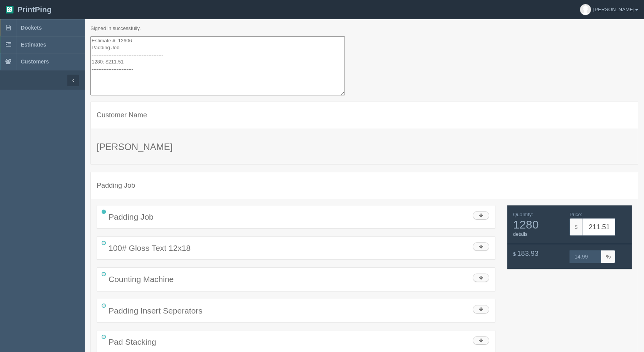  What do you see at coordinates (585, 9) in the screenshot?
I see `img: avatar_default-7531ab5dedf162e01f1e0bb0964e6a185e93c5c22dfe317fb01d7f8cd2b1632c.jpg` at bounding box center [585, 9].